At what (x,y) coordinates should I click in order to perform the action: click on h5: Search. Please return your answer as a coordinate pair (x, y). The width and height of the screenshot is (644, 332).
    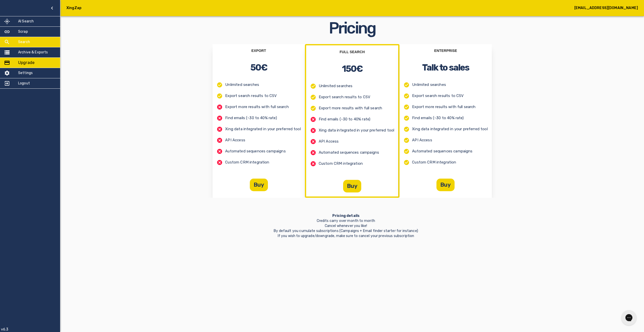
    Looking at the image, I should click on (24, 42).